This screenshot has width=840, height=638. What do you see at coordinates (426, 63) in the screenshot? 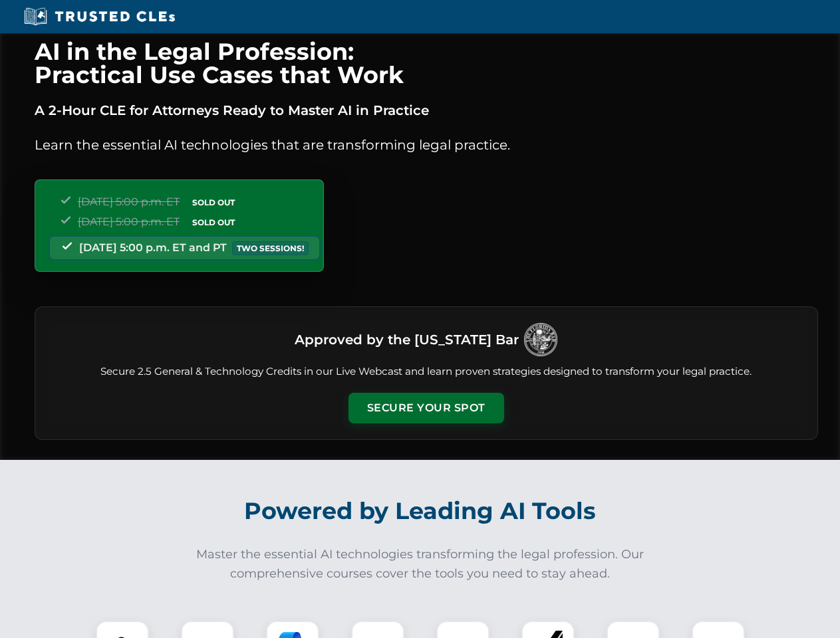
I see `h1: AI in the Legal Profession: Practical Use Cases that Work` at bounding box center [426, 63].